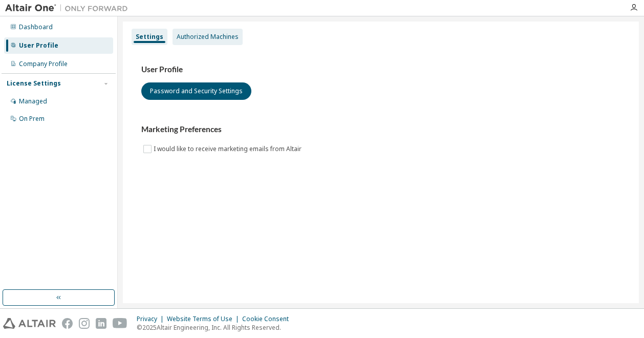 Image resolution: width=644 pixels, height=338 pixels. Describe the element at coordinates (119, 324) in the screenshot. I see `img: youtube.svg` at that location.